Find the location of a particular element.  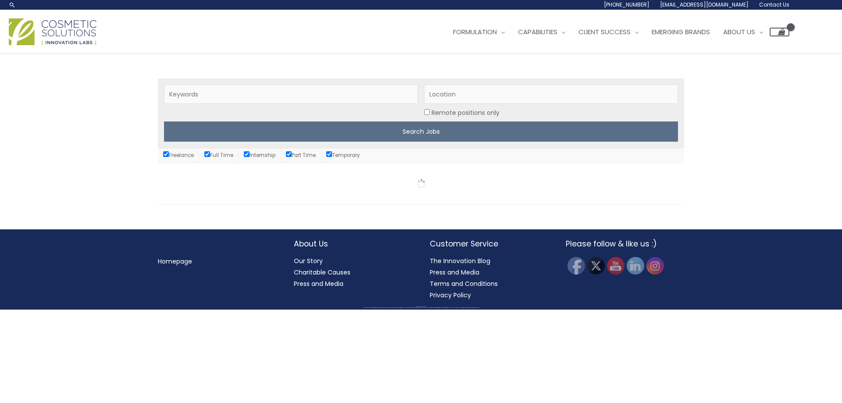

input: Temporary is located at coordinates (329, 154).